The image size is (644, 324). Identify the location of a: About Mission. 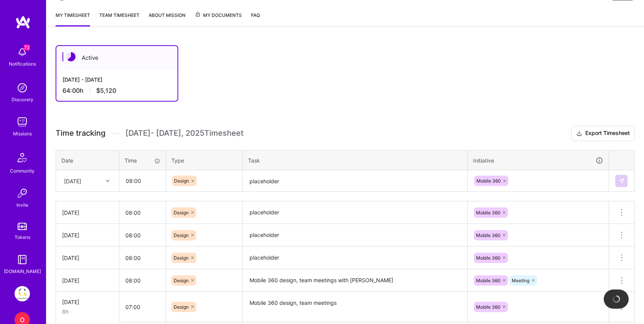
(167, 19).